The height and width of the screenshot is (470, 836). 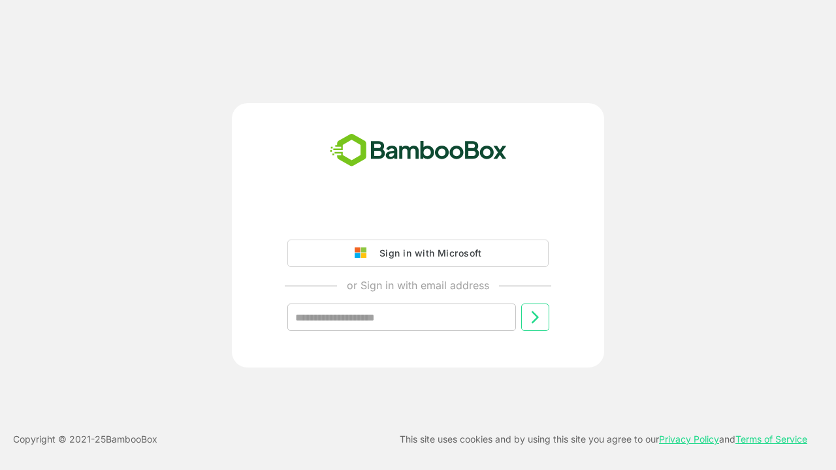 What do you see at coordinates (689, 439) in the screenshot?
I see `a: Privacy Policy` at bounding box center [689, 439].